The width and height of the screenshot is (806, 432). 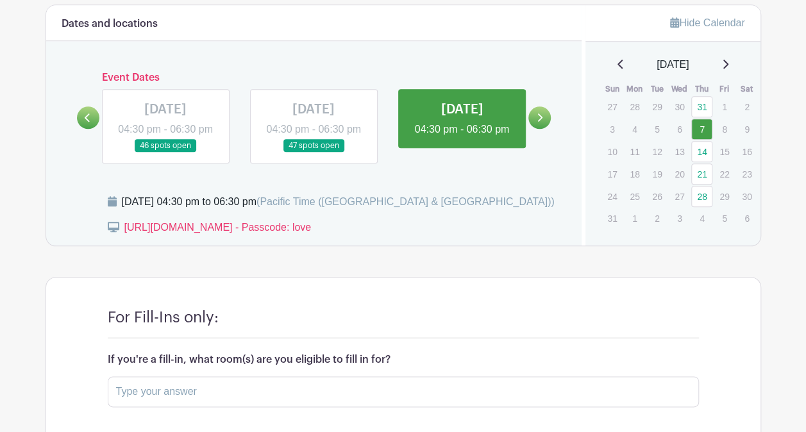 I want to click on th: Fri, so click(x=724, y=89).